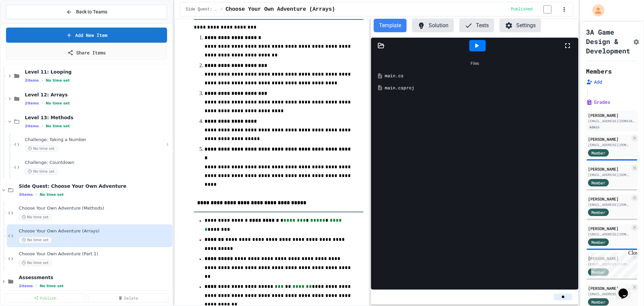 The image size is (644, 306). I want to click on span: Challenge: Taking a Number, so click(95, 140).